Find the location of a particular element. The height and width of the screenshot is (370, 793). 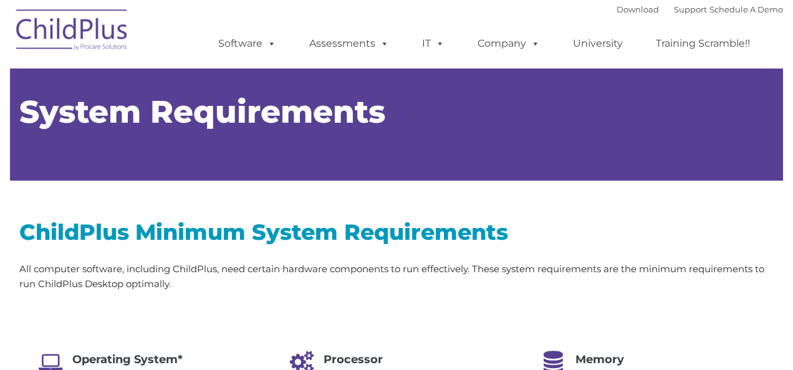

span: System Requirements is located at coordinates (202, 112).